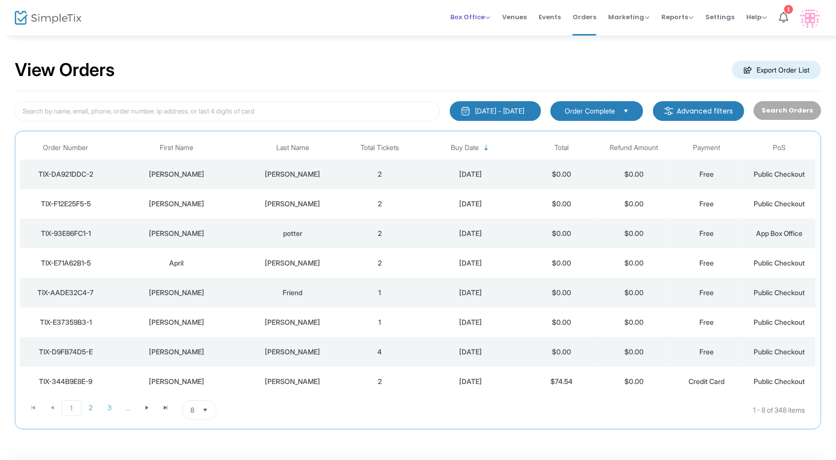 The height and width of the screenshot is (460, 836). Describe the element at coordinates (293, 148) in the screenshot. I see `span: Last Name` at that location.